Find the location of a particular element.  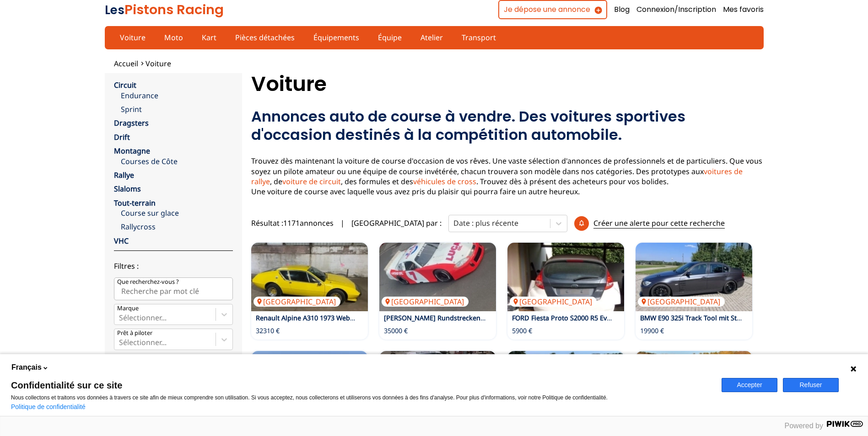

a: Connexion/Inscription is located at coordinates (676, 10).